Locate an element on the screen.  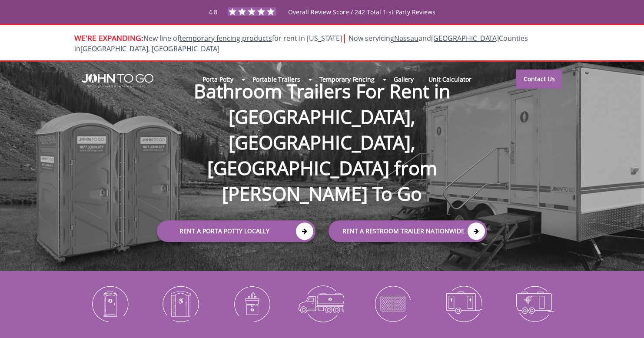
a: temporary fencing products is located at coordinates (225, 38).